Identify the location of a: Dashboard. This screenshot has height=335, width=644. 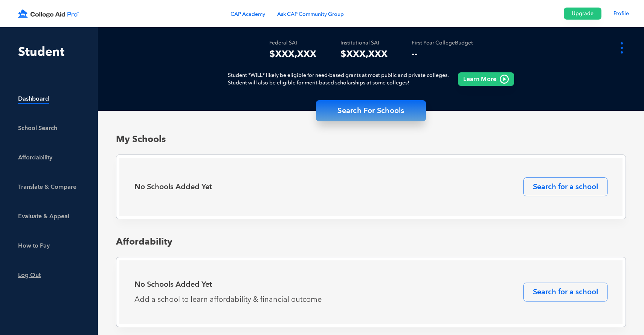
(49, 100).